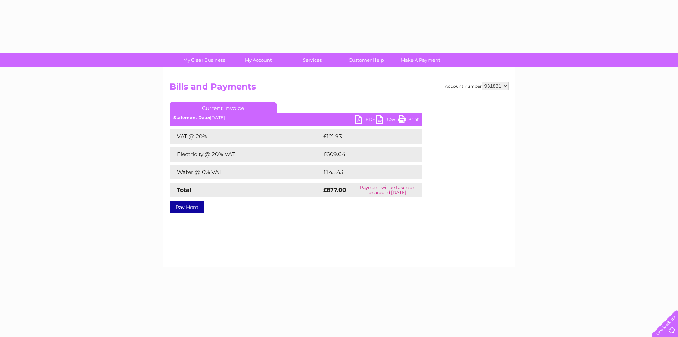 This screenshot has width=678, height=337. What do you see at coordinates (246, 154) in the screenshot?
I see `td: Electricity @ 20% VAT` at bounding box center [246, 154].